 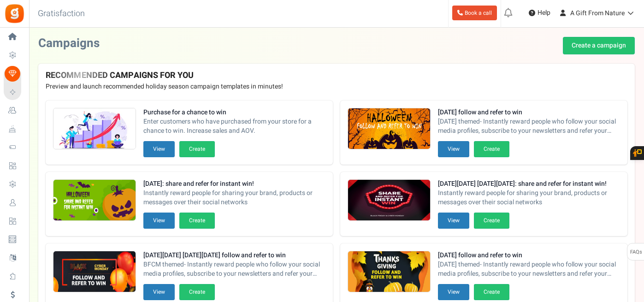 I want to click on a: Help, so click(x=540, y=13).